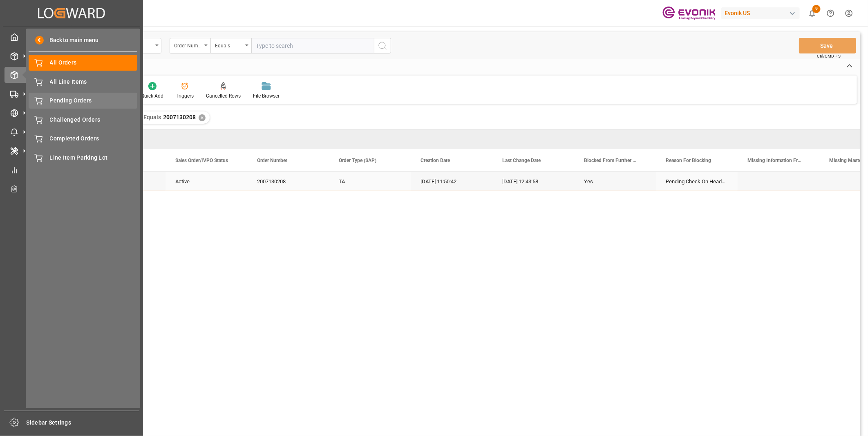  Describe the element at coordinates (611, 160) in the screenshot. I see `span: Blocked From Further Processing` at that location.